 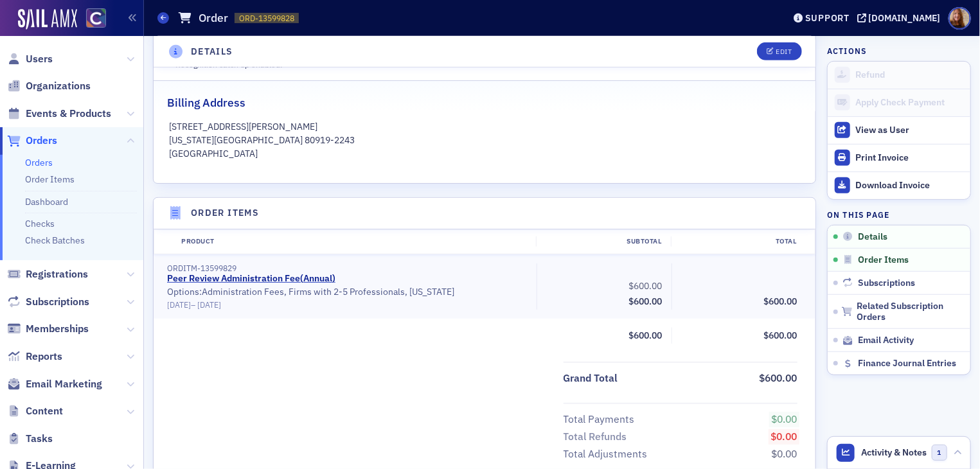 I want to click on div: Refund, so click(x=909, y=75).